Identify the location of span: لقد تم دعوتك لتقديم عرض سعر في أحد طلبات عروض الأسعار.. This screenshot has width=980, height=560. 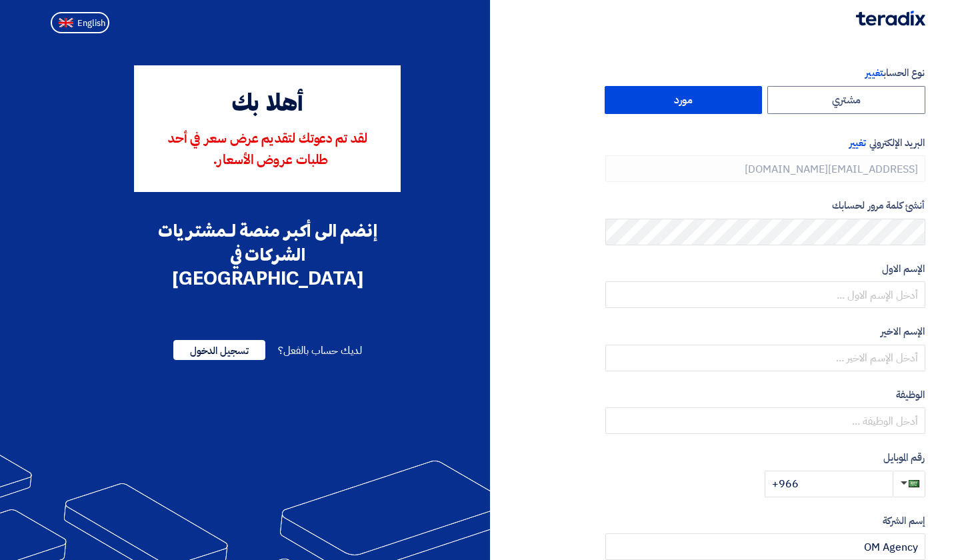
(267, 150).